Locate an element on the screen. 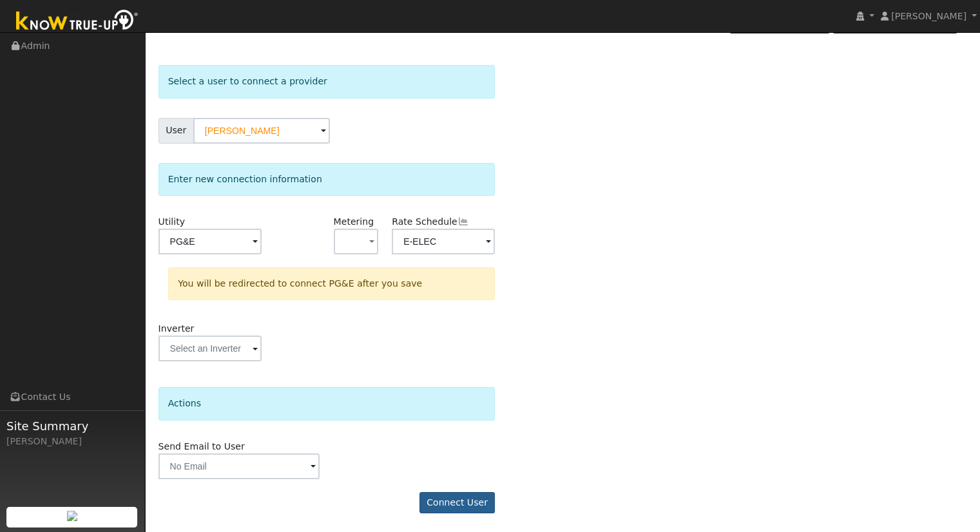 This screenshot has width=980, height=532. label: Rate Schedule is located at coordinates (430, 221).